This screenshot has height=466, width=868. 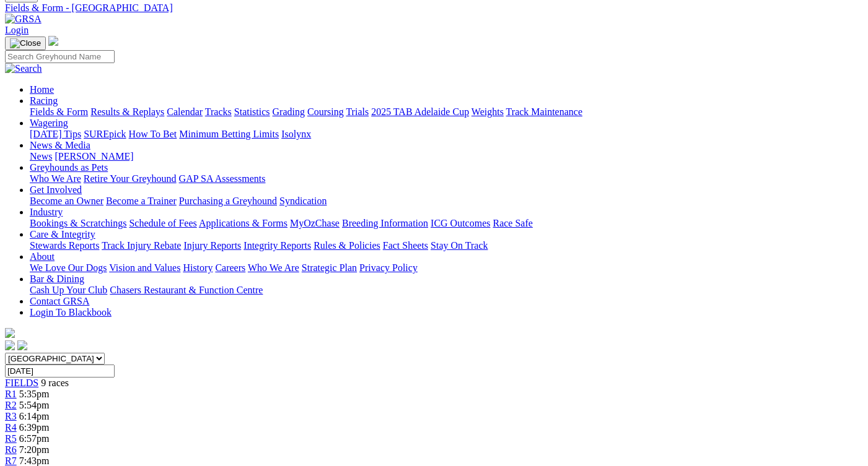 What do you see at coordinates (420, 111) in the screenshot?
I see `a: 2025 TAB Adelaide Cup` at bounding box center [420, 111].